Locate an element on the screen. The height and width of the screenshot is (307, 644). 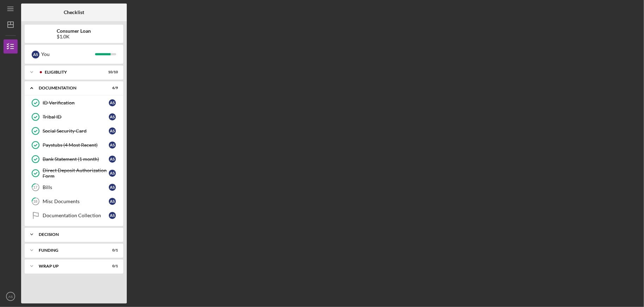
div: 6 / 9 is located at coordinates (112, 88).